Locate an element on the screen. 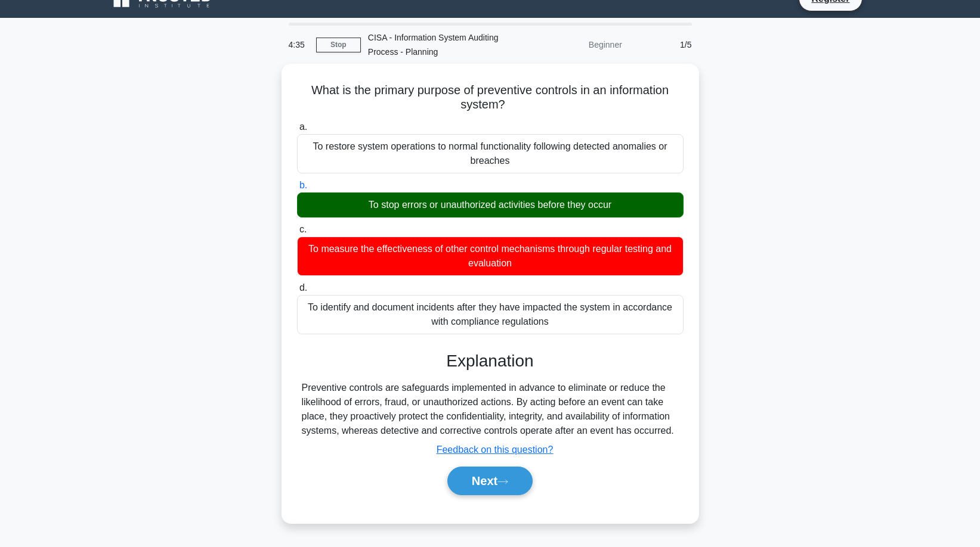 Image resolution: width=980 pixels, height=547 pixels. div: CISA - Information System Auditing Process - Planning is located at coordinates (442, 44).